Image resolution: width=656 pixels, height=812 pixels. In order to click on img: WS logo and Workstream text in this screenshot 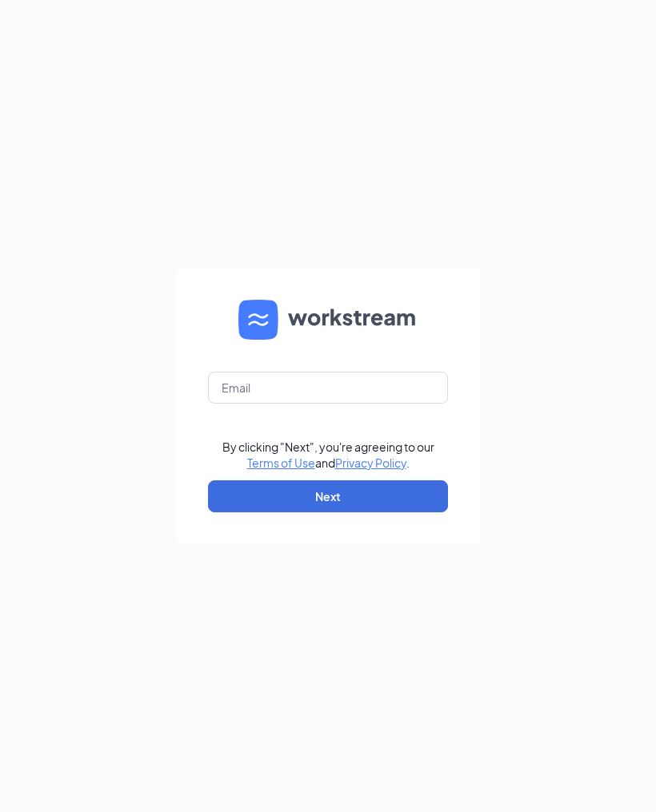, I will do `click(328, 320)`.